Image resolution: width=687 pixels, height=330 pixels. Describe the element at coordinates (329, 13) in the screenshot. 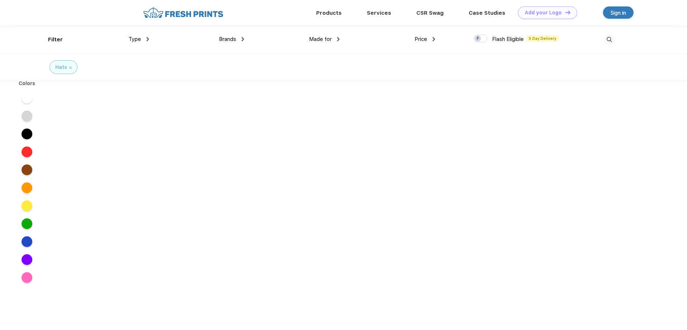

I see `a: Products` at that location.